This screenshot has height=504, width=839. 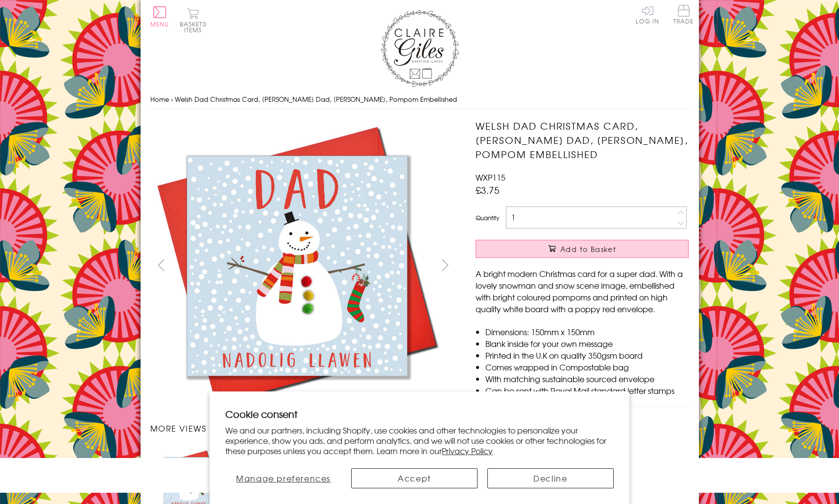 What do you see at coordinates (487, 218) in the screenshot?
I see `label: Quantity` at bounding box center [487, 218].